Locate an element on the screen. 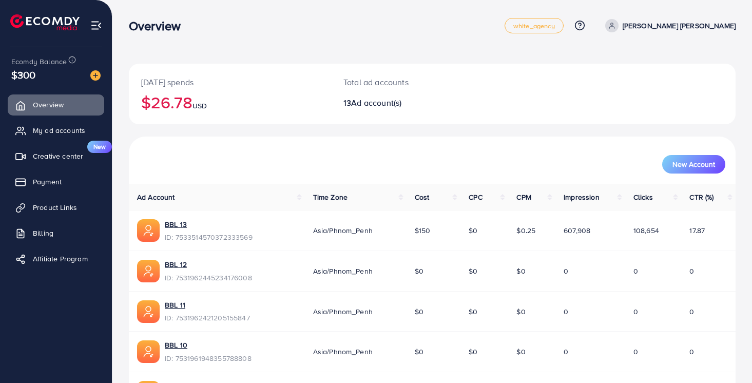 The image size is (752, 383). a: BBL 10 is located at coordinates (208, 345).